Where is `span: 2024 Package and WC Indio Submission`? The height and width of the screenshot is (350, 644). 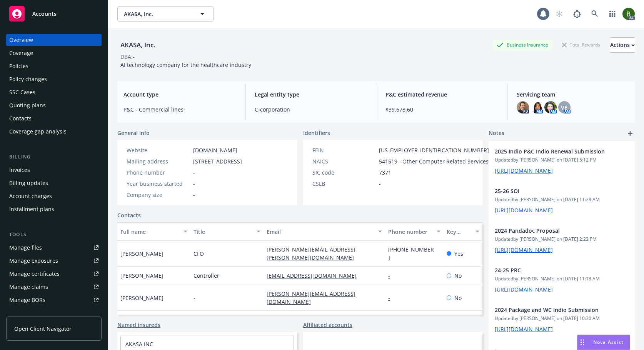 span: 2024 Package and WC Indio Submission is located at coordinates (551, 310).